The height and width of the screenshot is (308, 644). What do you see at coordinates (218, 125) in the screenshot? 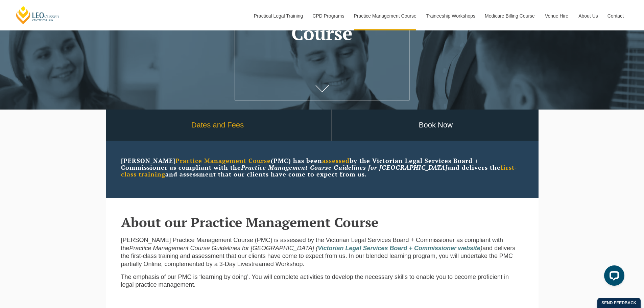
I see `a: Dates and Fees` at bounding box center [218, 125].